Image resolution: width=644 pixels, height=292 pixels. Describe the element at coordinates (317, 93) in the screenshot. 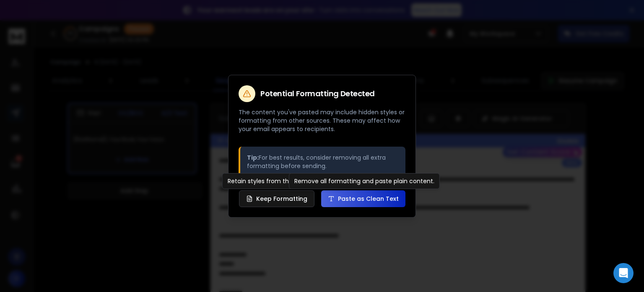

I see `h2: Potential Formatting Detected` at that location.